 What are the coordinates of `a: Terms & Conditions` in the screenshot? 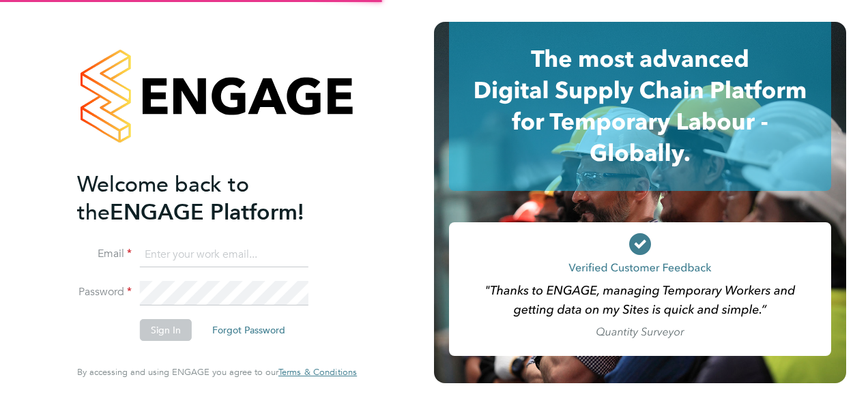 It's located at (317, 372).